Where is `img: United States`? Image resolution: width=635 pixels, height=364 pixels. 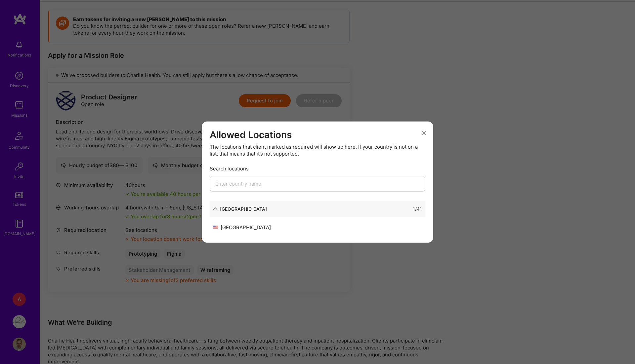
img: United States is located at coordinates (215, 227).